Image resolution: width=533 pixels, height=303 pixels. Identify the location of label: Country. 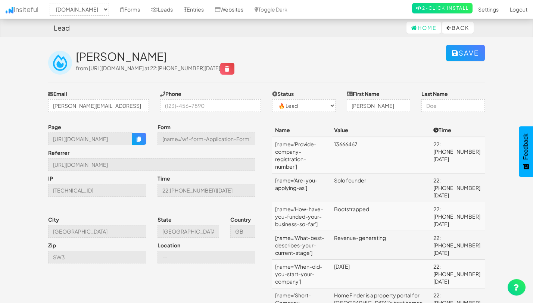
(240, 219).